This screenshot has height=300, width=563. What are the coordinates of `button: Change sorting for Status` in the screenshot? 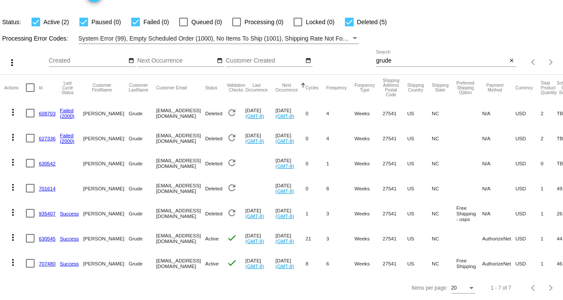 It's located at (211, 88).